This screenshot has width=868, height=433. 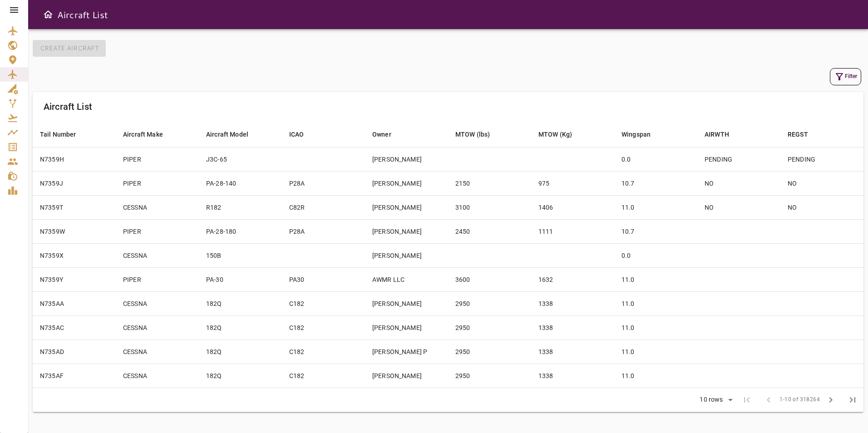 I want to click on td: PENDING, so click(x=821, y=159).